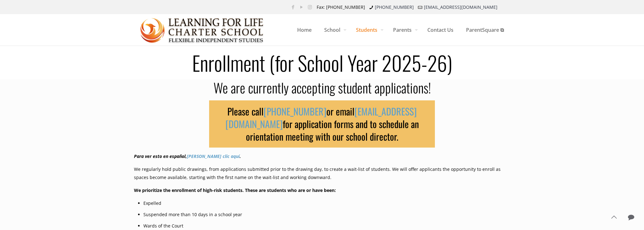 This screenshot has width=644, height=230. What do you see at coordinates (334, 30) in the screenshot?
I see `a: School` at bounding box center [334, 30].